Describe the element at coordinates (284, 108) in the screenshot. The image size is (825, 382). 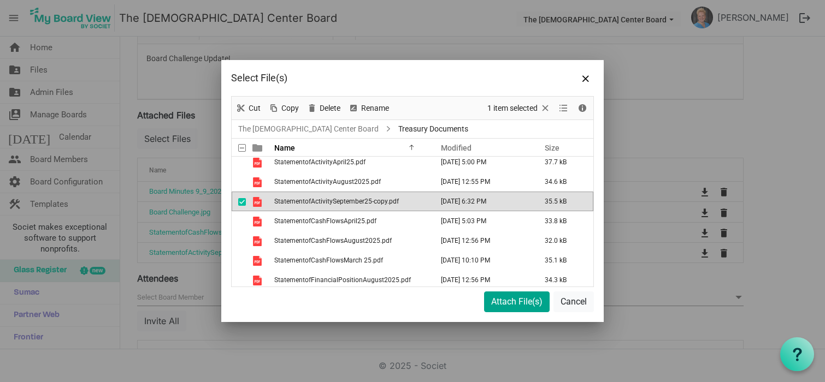
I see `button: Copy` at that location.